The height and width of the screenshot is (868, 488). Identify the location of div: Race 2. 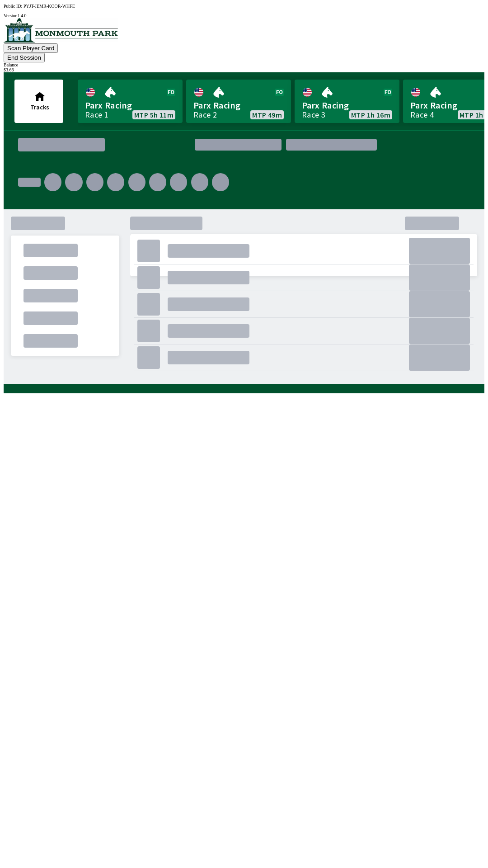
(205, 115).